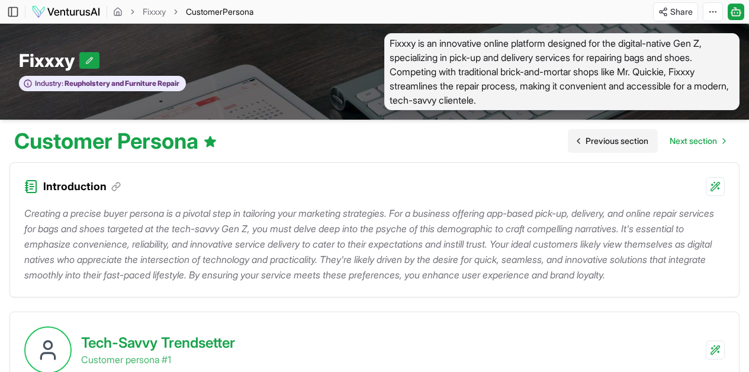 The width and height of the screenshot is (749, 372). What do you see at coordinates (158, 359) in the screenshot?
I see `p: Customer persona # 1` at bounding box center [158, 359].